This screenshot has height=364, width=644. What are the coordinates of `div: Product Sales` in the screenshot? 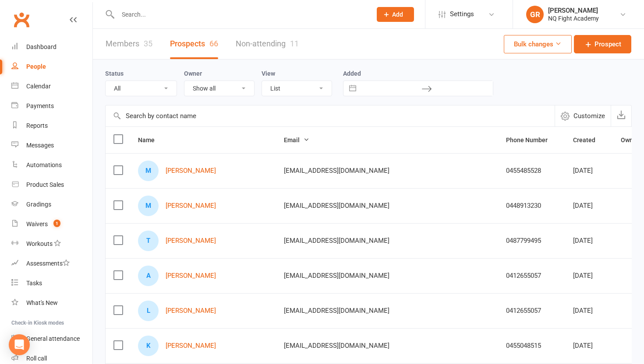 It's located at (45, 185).